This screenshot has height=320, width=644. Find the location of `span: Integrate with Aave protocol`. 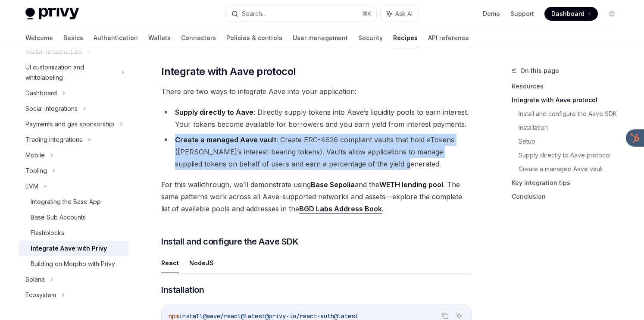

span: Integrate with Aave protocol is located at coordinates (229, 71).